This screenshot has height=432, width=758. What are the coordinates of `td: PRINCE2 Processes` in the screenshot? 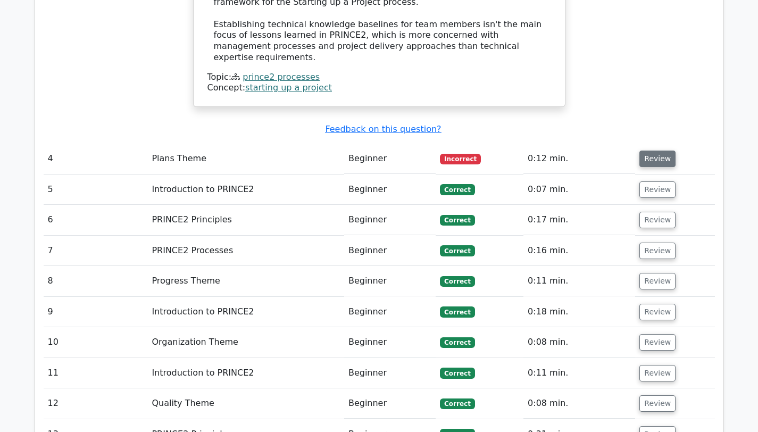 It's located at (246, 251).